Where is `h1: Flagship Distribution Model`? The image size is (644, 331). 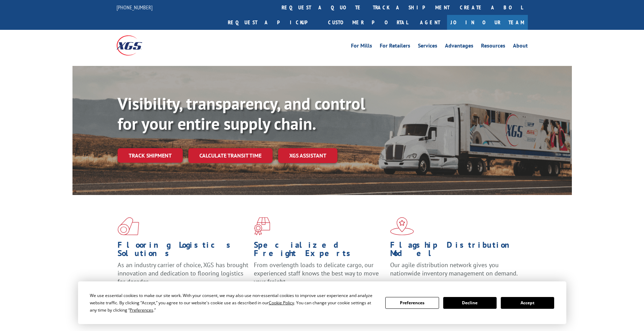 h1: Flagship Distribution Model is located at coordinates (456, 251).